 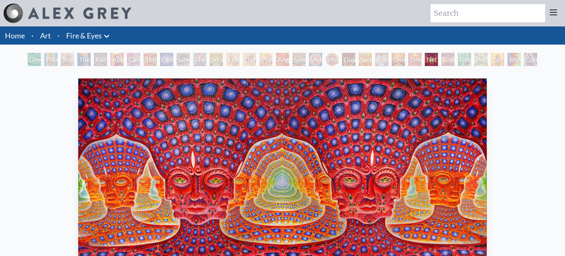 What do you see at coordinates (365, 60) in the screenshot?
I see `div: Sunyata` at bounding box center [365, 60].